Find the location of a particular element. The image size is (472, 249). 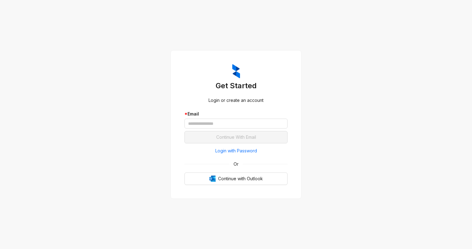

div: Login or create an account is located at coordinates (236, 100).